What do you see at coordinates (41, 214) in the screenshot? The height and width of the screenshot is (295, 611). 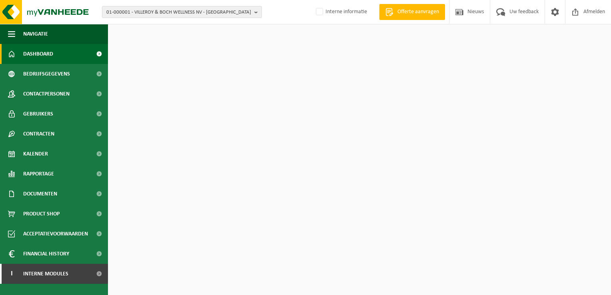 I see `span: Product Shop` at bounding box center [41, 214].